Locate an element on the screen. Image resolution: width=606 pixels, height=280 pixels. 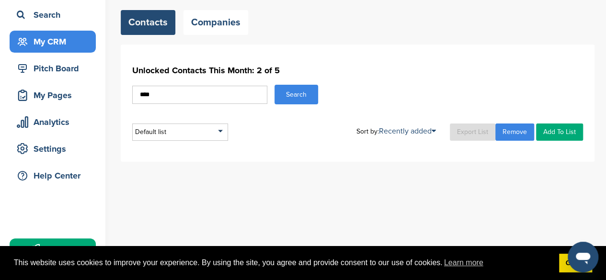
a: Pitch Board is located at coordinates (53, 68).